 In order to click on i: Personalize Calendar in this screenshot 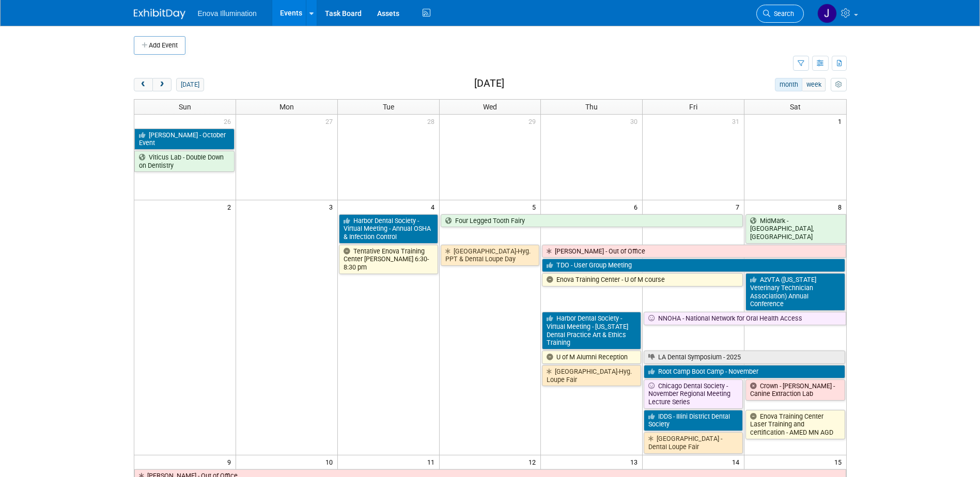, I will do `click(838, 85)`.